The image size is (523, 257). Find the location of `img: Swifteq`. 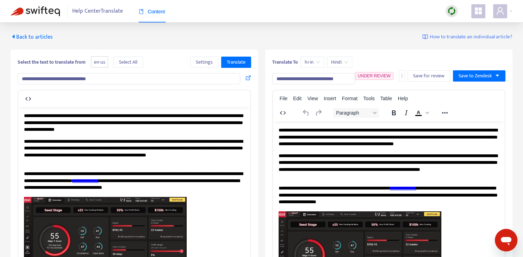

img: Swifteq is located at coordinates (35, 11).